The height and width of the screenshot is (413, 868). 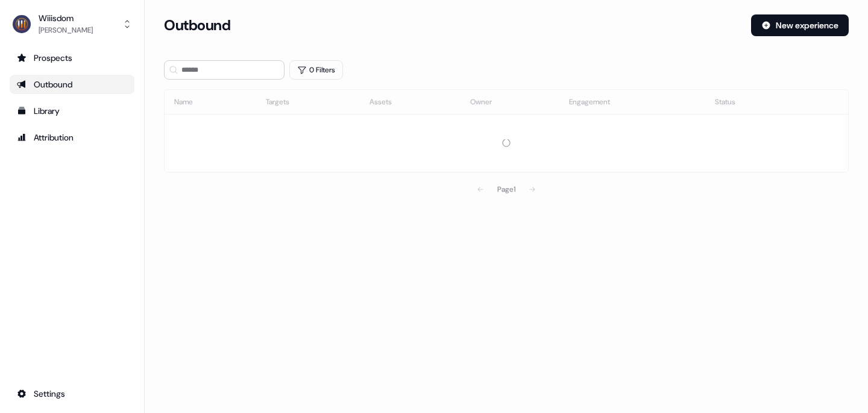 I want to click on a: Go to templates, so click(x=72, y=111).